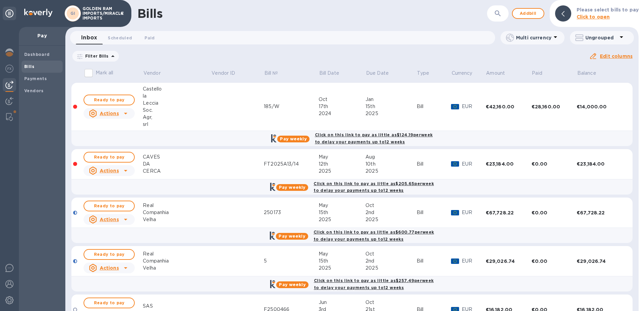 The width and height of the screenshot is (644, 311). What do you see at coordinates (39, 13) in the screenshot?
I see `img: Logo` at bounding box center [39, 13].